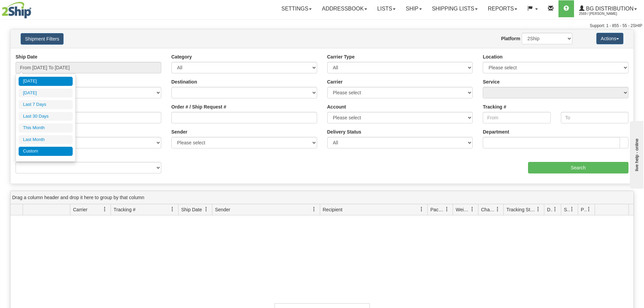 The image size is (644, 308). What do you see at coordinates (493, 57) in the screenshot?
I see `label: Location` at bounding box center [493, 57].